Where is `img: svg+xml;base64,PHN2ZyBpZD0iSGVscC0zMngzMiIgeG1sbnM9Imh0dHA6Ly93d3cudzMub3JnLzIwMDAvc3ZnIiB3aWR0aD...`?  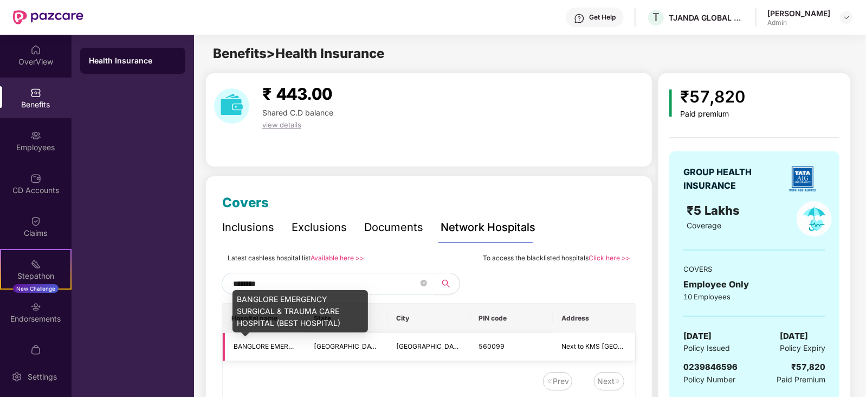
img: svg+xml;base64,PHN2ZyBpZD0iSGVscC0zMngzMiIgeG1sbnM9Imh0dHA6Ly93d3cudzMub3JnLzIwMDAvc3ZnIiB3aWR0aD... is located at coordinates (579, 18).